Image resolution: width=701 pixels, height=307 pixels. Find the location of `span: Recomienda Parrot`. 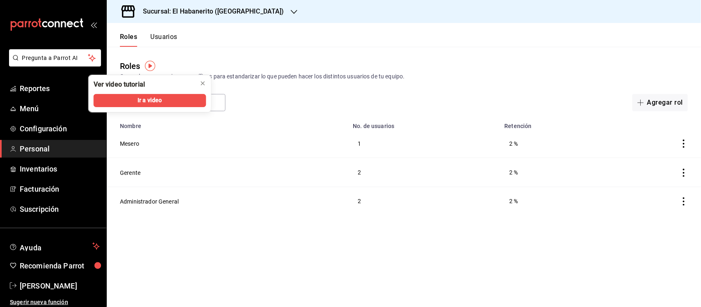

span: Recomienda Parrot is located at coordinates (60, 266).